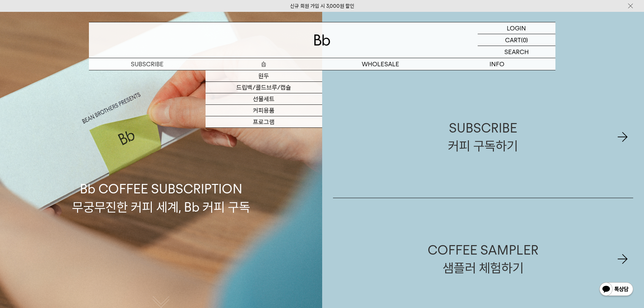 This screenshot has width=644, height=308. I want to click on p: Bb COFFEE SUBSCRIPTION 무궁무진한 커피 세계, Bb 커피 구독, so click(161, 165).